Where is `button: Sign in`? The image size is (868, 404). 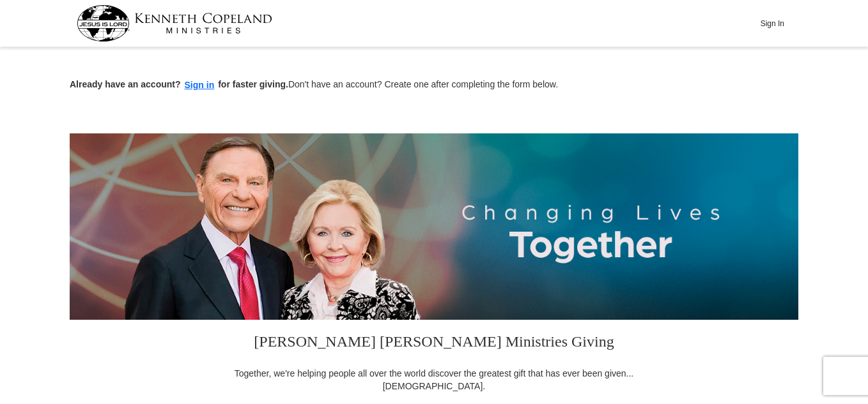
button: Sign in is located at coordinates (200, 85).